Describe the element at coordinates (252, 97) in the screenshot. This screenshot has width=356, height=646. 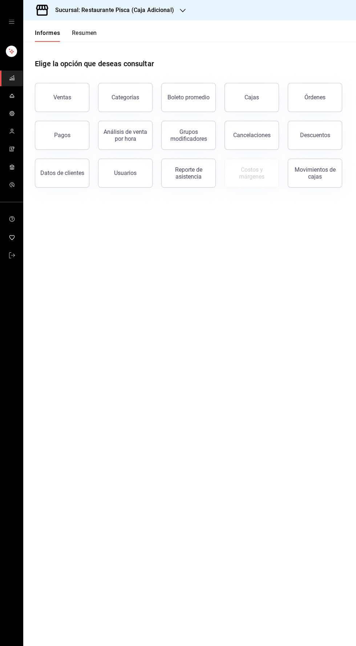
I see `font: Cajas` at that location.